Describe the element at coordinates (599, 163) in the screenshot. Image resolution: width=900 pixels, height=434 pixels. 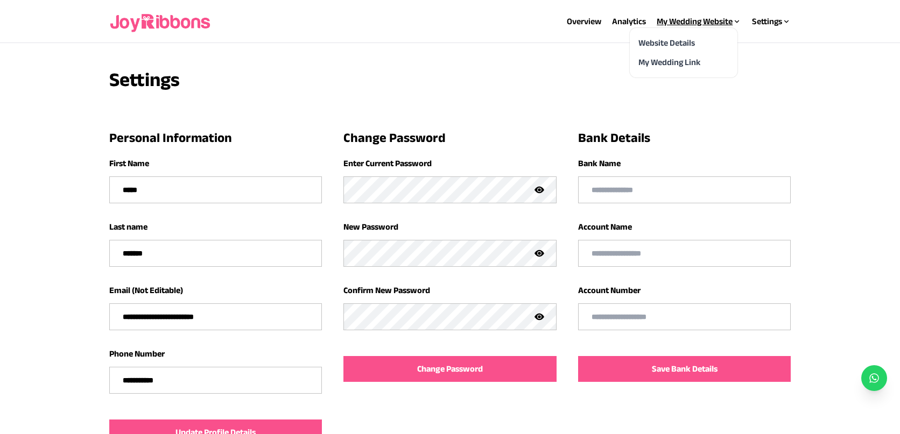
I see `label: Bank Name` at that location.